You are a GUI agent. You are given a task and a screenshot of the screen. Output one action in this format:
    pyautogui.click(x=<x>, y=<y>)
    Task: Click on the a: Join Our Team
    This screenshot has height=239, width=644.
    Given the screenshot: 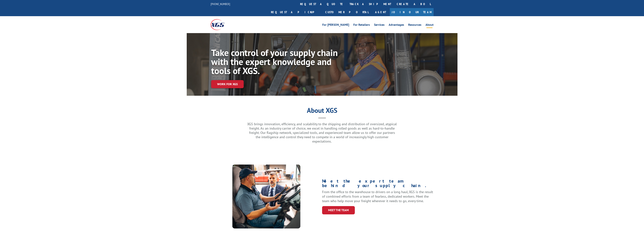 What is the action you would take?
    pyautogui.click(x=412, y=12)
    